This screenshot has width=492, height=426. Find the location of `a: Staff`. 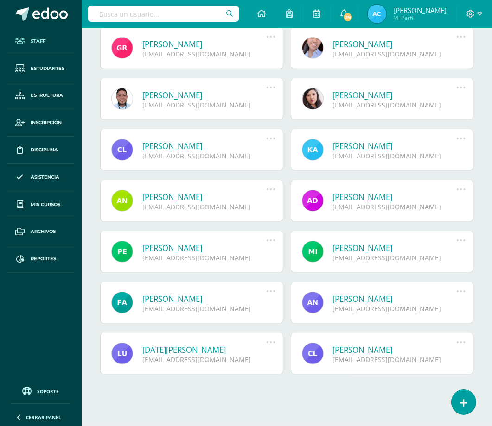

a: Staff is located at coordinates (41, 41).